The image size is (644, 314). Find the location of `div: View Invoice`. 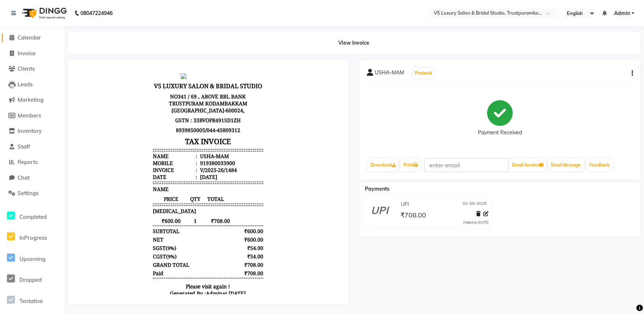

div: View Invoice is located at coordinates (354, 43).